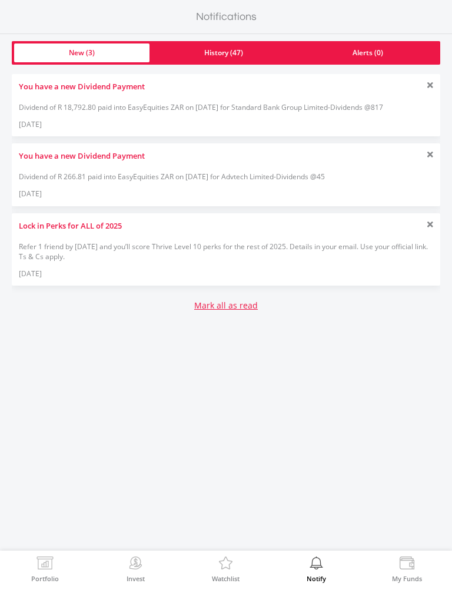  What do you see at coordinates (45, 579) in the screenshot?
I see `label: Portfolio` at bounding box center [45, 579].